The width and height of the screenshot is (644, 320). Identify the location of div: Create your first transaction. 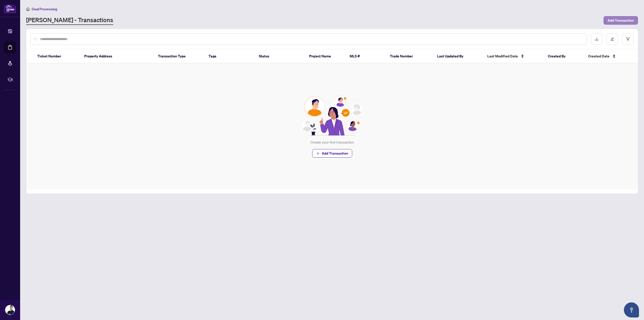
(332, 142).